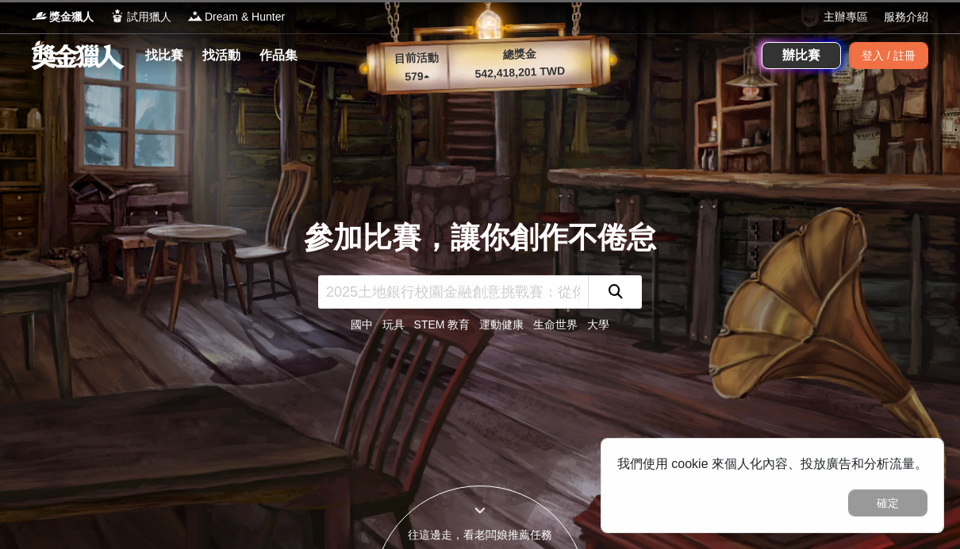 This screenshot has width=960, height=549. What do you see at coordinates (442, 325) in the screenshot?
I see `a: STEM 教育` at bounding box center [442, 325].